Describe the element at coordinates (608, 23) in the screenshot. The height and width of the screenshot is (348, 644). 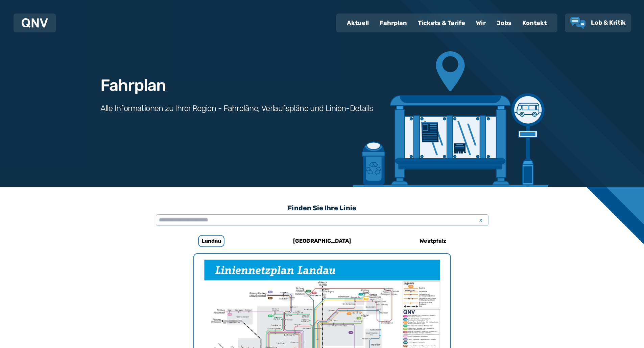
I see `span: Lob & Kritik` at that location.